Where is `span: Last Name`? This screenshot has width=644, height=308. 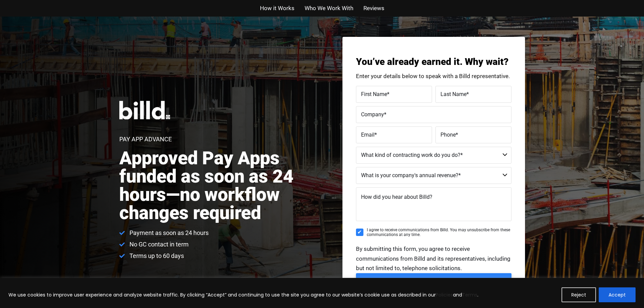 span: Last Name is located at coordinates (453, 94).